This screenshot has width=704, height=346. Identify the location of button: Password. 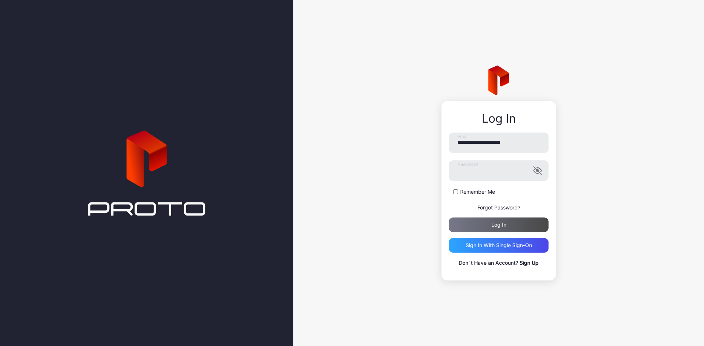
(537, 171).